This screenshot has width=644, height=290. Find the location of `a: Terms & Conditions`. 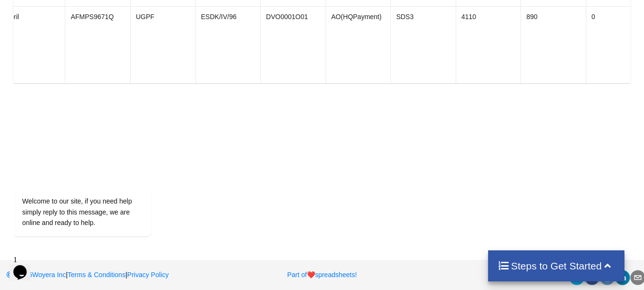

a: Terms & Conditions is located at coordinates (96, 275).